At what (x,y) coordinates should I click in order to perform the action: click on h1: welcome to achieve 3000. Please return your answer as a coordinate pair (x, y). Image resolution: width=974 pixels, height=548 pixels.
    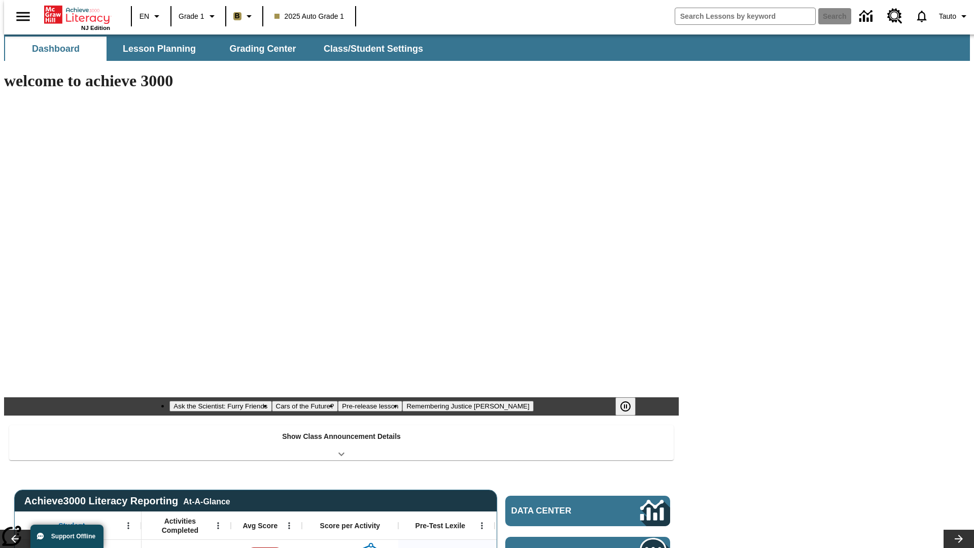
    Looking at the image, I should click on (342, 81).